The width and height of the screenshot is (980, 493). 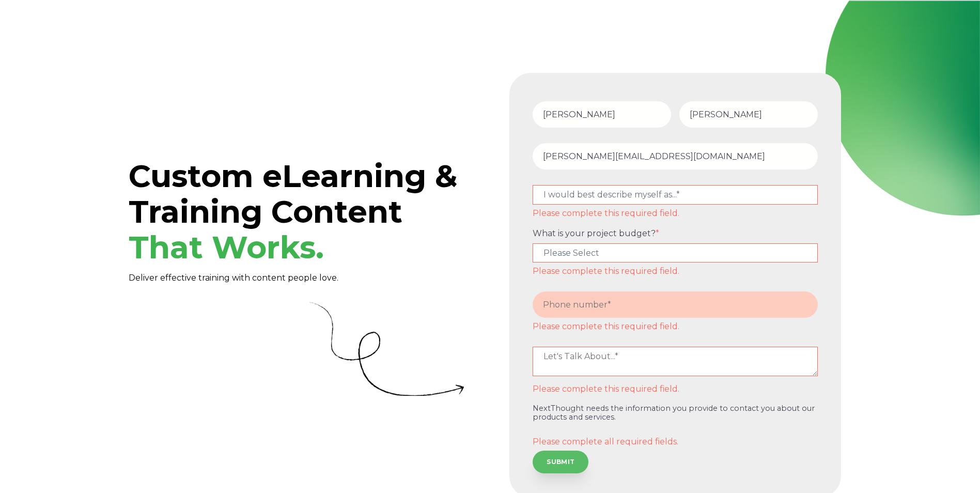 What do you see at coordinates (675, 442) in the screenshot?
I see `label: Please complete all required fields.` at bounding box center [675, 442].